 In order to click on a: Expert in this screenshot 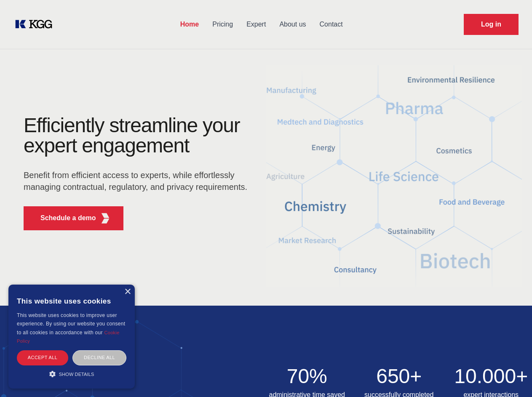, I will do `click(256, 25)`.